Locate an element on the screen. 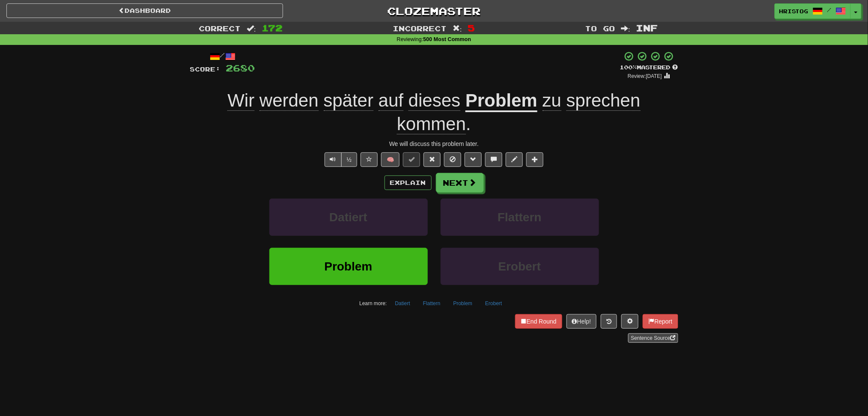 The width and height of the screenshot is (868, 416). span: später is located at coordinates (349, 100).